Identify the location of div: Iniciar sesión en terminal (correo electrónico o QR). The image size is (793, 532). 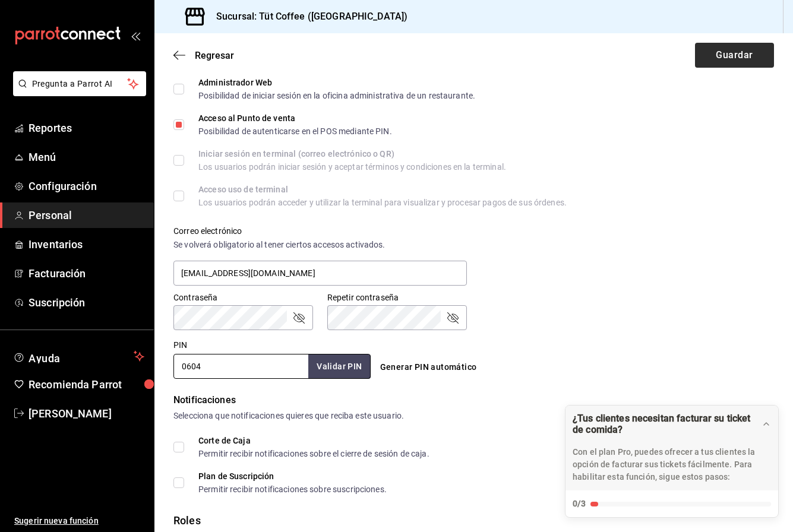
(352, 154).